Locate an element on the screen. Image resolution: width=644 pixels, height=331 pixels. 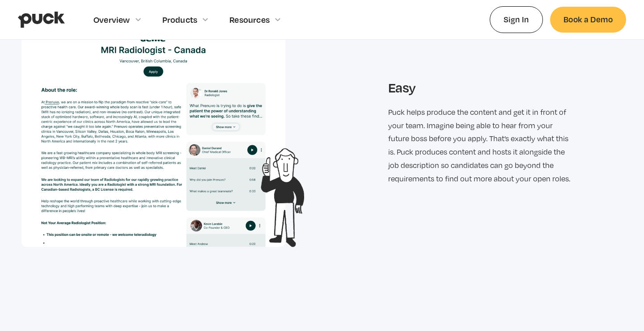
div: Overview is located at coordinates (112, 20).